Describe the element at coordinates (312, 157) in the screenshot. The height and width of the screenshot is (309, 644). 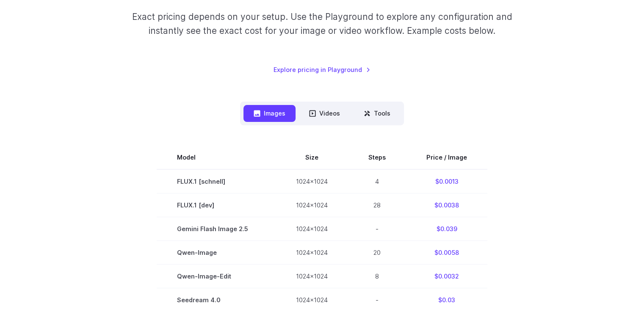
I see `th: Size` at that location.